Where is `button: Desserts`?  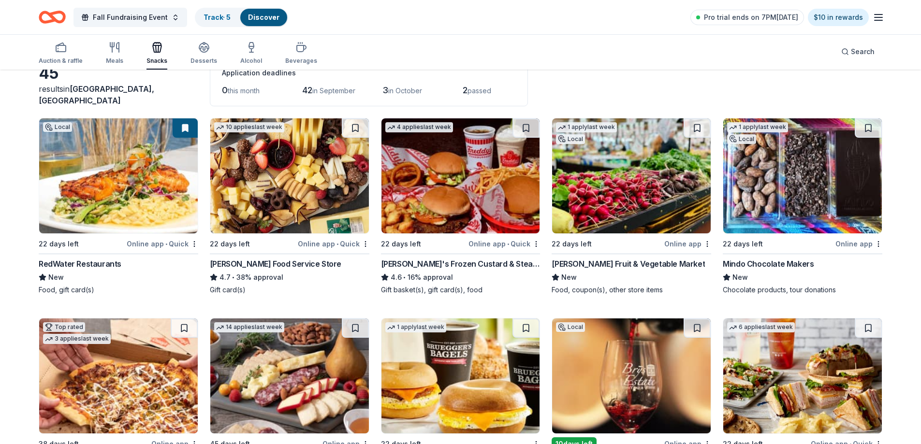 button: Desserts is located at coordinates (204, 54).